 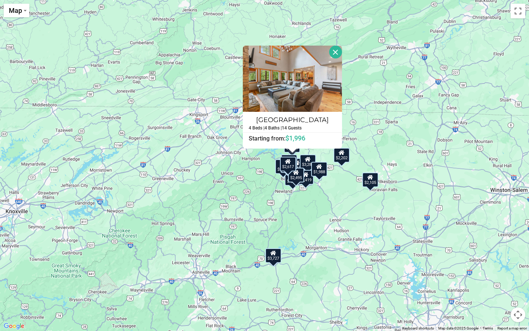 I want to click on div: $2,419, so click(x=306, y=177).